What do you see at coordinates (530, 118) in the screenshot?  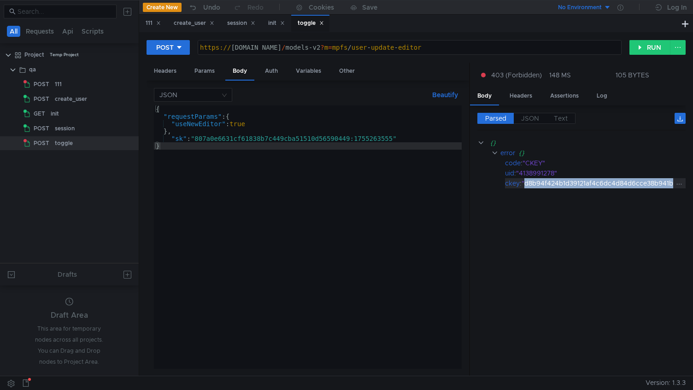 I see `span: JSON` at bounding box center [530, 118].